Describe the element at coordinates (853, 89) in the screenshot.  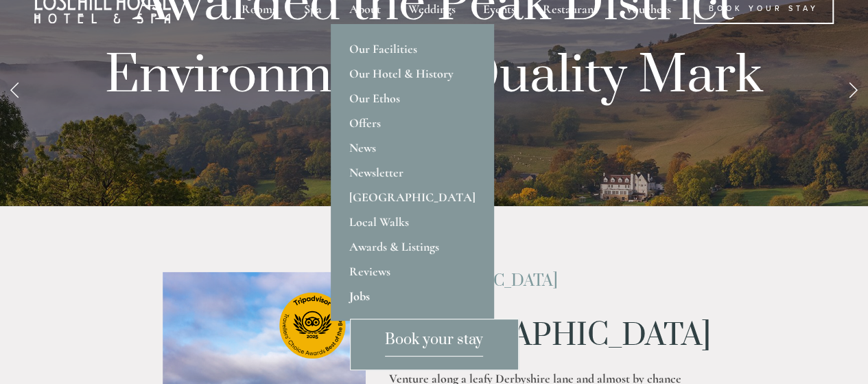
I see `a: Next Slide` at that location.